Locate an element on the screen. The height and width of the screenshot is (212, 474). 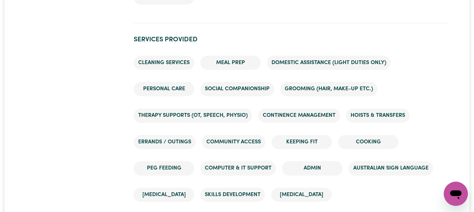
li: Therapy Supports (OT, speech, physio) is located at coordinates (193, 115).